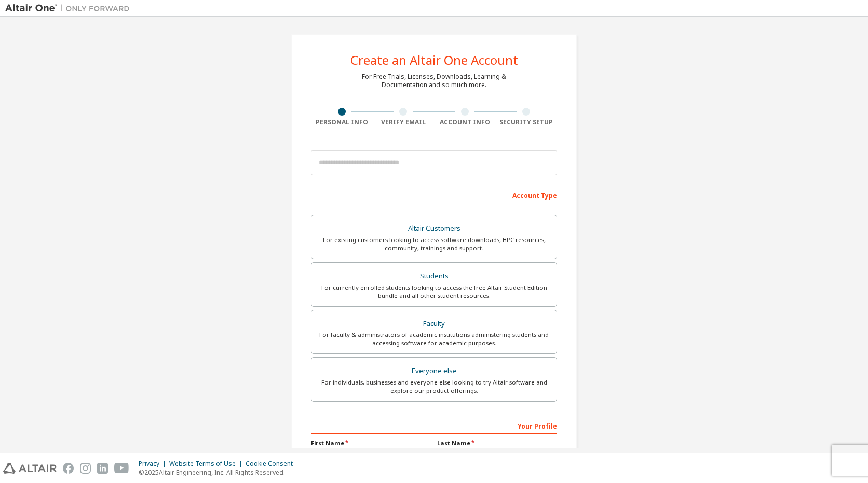 Image resolution: width=868 pixels, height=483 pixels. Describe the element at coordinates (434, 371) in the screenshot. I see `div: Everyone else` at that location.